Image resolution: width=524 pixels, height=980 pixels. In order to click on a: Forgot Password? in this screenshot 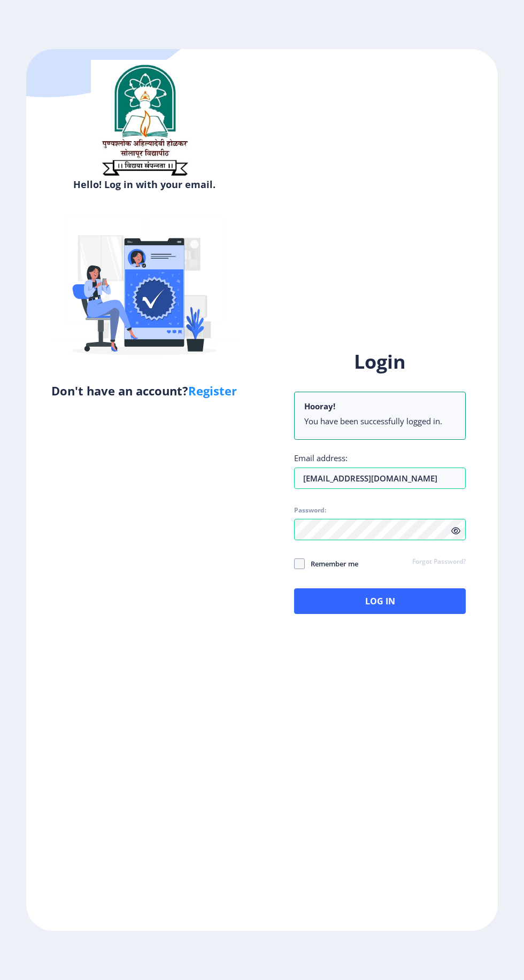, I will do `click(439, 562)`.